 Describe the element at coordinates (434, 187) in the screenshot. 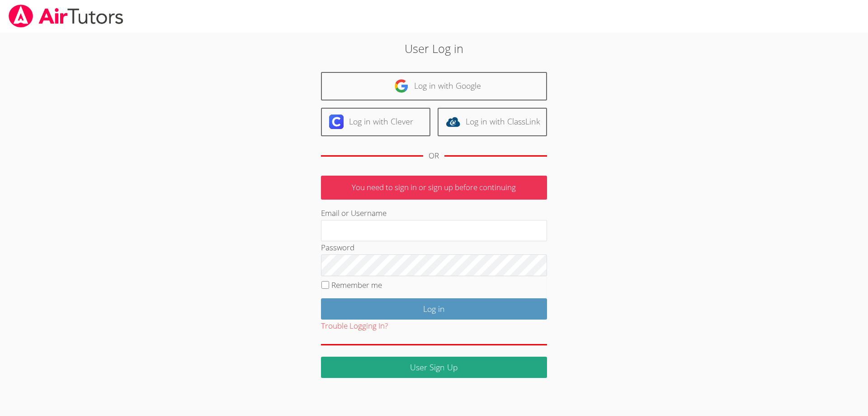

I see `p: You need to sign in or sign up before continuing` at that location.